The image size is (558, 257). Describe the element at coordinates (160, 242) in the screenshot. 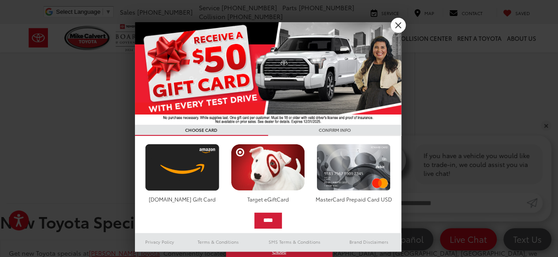

I see `a: Privacy Policy` at that location.